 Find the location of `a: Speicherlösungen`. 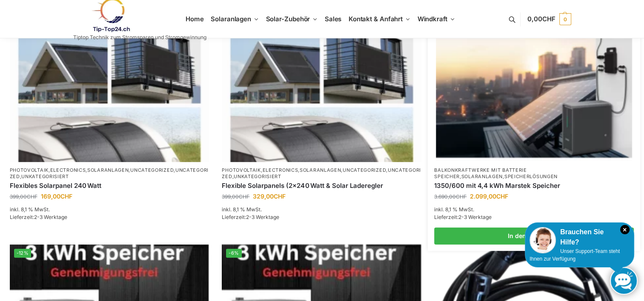

a: Speicherlösungen is located at coordinates (531, 177).